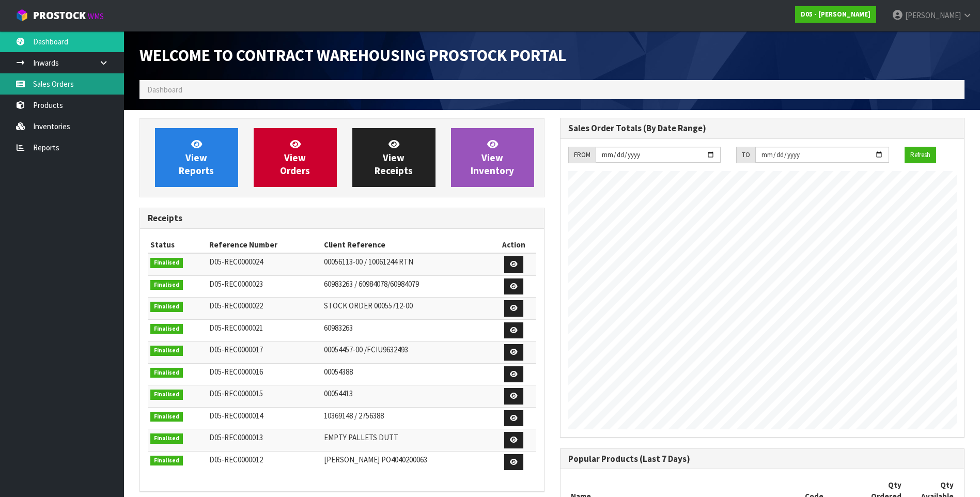  What do you see at coordinates (366, 349) in the screenshot?
I see `span: 00054457-00 /FCIU9632493` at bounding box center [366, 349].